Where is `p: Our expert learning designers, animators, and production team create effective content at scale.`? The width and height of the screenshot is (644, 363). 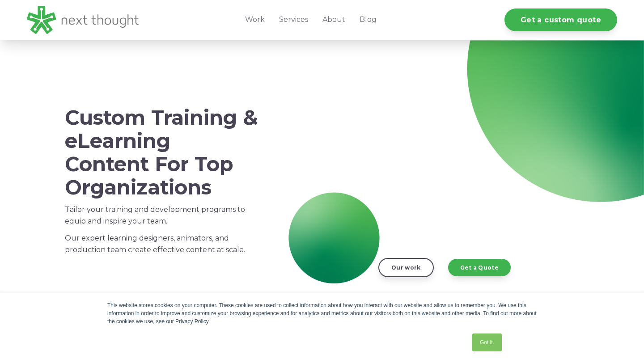 p: Our expert learning designers, animators, and production team create effective content at scale. is located at coordinates (161, 244).